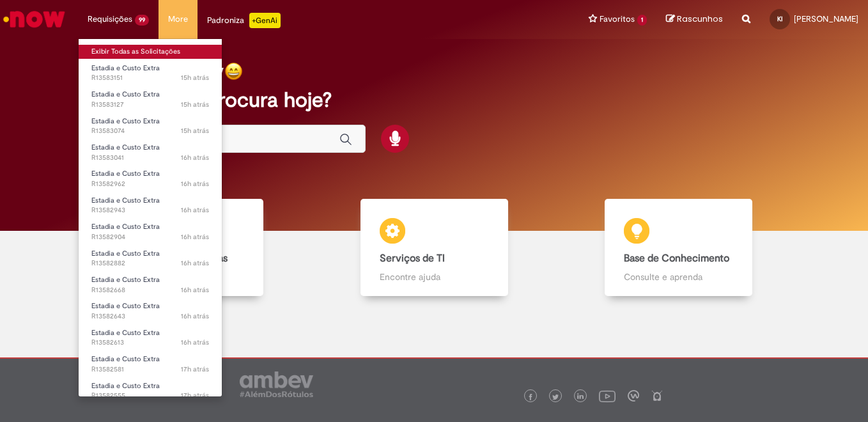 This screenshot has height=422, width=868. What do you see at coordinates (678, 277) in the screenshot?
I see `p: Consulte e aprenda` at bounding box center [678, 277].